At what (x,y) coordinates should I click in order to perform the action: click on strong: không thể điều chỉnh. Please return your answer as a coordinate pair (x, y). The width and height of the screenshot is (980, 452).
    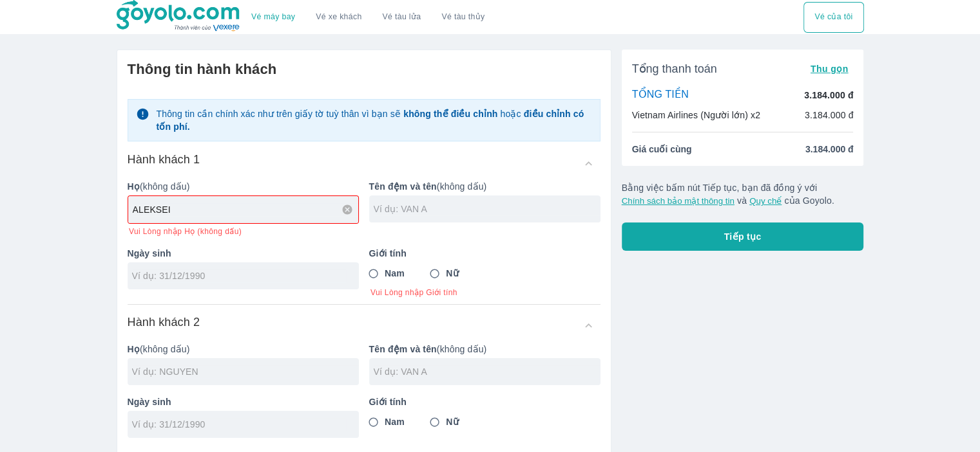
    Looking at the image, I should click on (450, 114).